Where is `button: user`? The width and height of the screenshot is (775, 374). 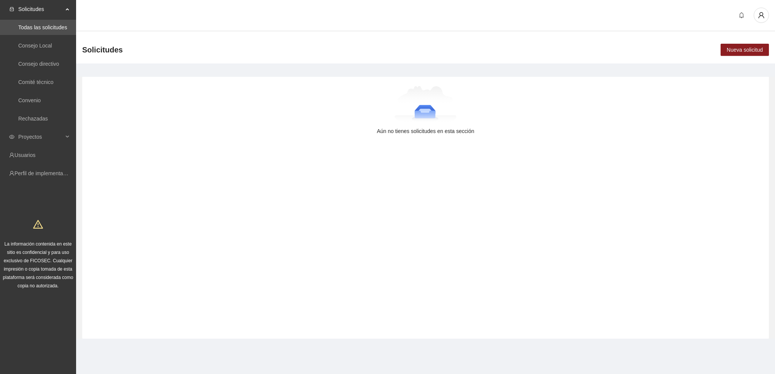 button: user is located at coordinates (761, 15).